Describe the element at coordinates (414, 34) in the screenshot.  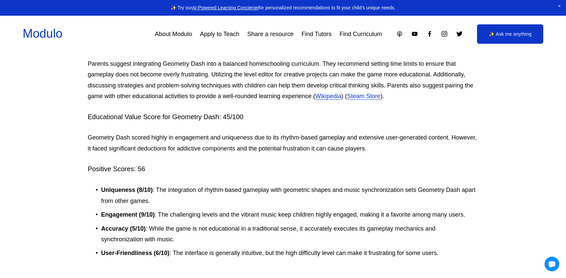
I see `a: YouTube` at that location.